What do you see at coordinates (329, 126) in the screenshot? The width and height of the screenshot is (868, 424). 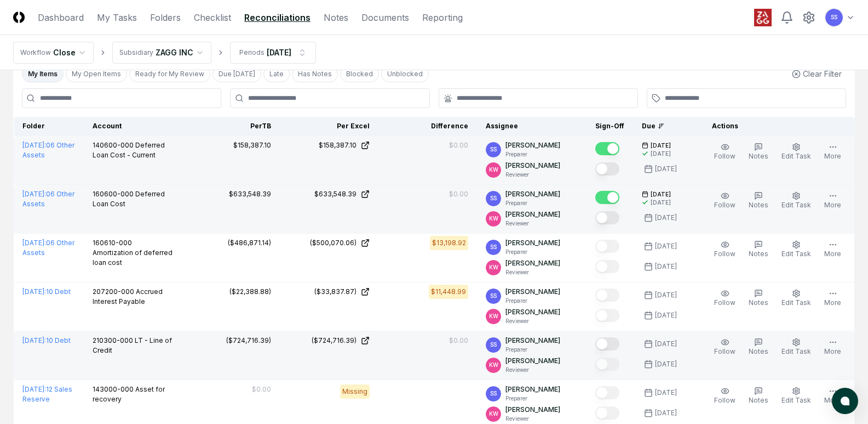 I see `th: Per Excel` at bounding box center [329, 126].